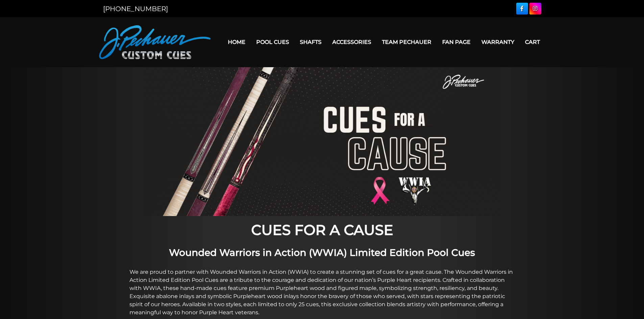 Image resolution: width=644 pixels, height=319 pixels. What do you see at coordinates (498, 42) in the screenshot?
I see `a: Warranty` at bounding box center [498, 42].